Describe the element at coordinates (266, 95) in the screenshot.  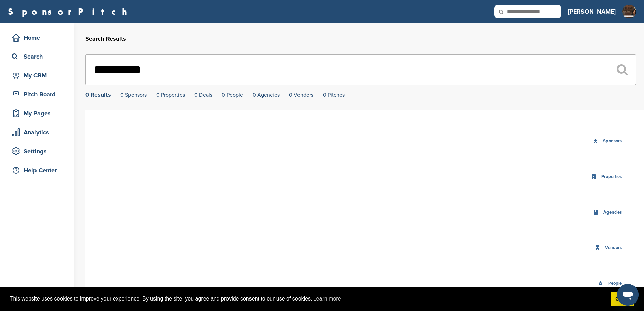
I see `a: 0 Agencies` at that location.